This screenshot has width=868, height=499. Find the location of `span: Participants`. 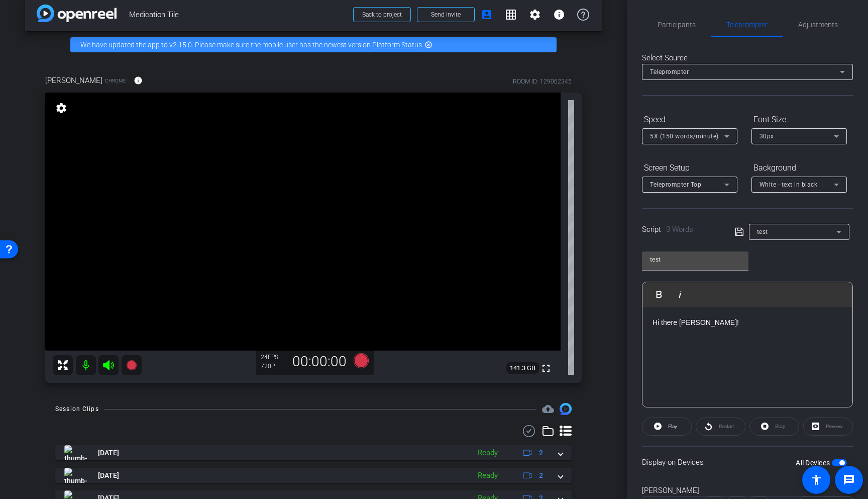

span: Participants is located at coordinates (677, 25).